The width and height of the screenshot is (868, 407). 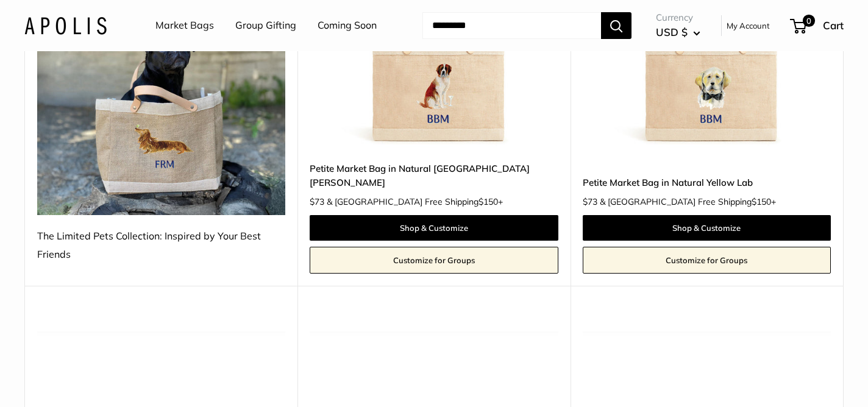 What do you see at coordinates (706, 182) in the screenshot?
I see `a: Petite Market Bag in Natural Yellow Lab` at bounding box center [706, 182].